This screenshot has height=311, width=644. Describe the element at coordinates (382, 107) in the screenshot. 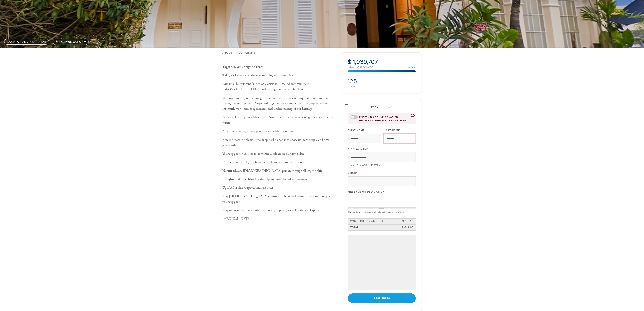

I see `div: Payment` at that location.